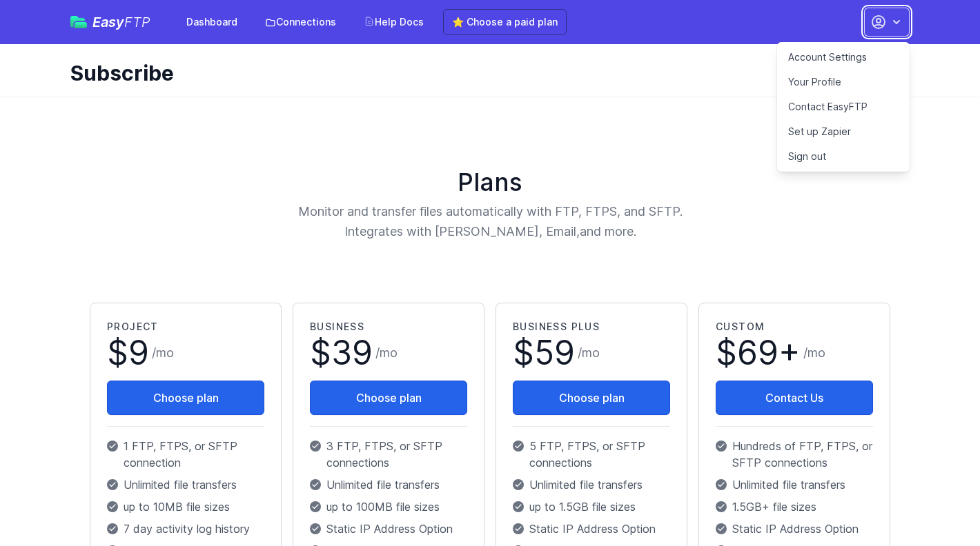  Describe the element at coordinates (591, 327) in the screenshot. I see `h2: Business Plus` at that location.